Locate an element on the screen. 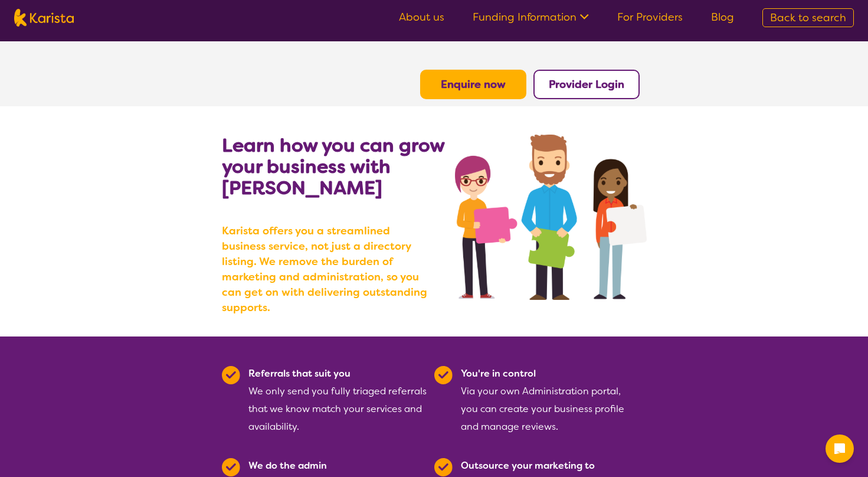 This screenshot has width=868, height=477. button: Enquire now is located at coordinates (473, 85).